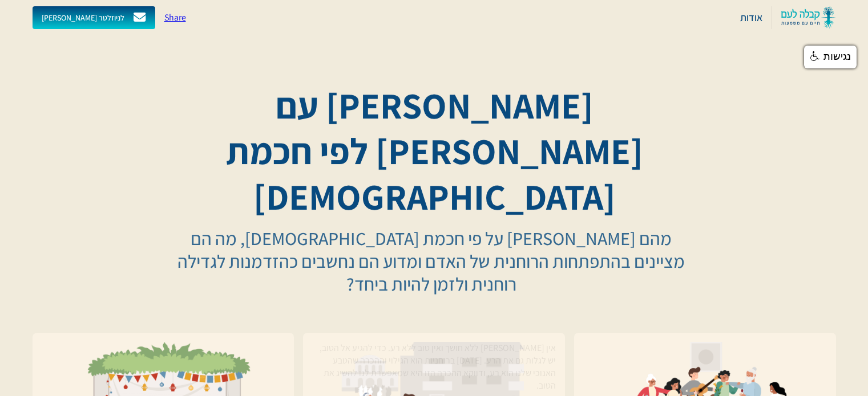 This screenshot has height=396, width=868. Describe the element at coordinates (751, 18) in the screenshot. I see `a: אודות` at that location.